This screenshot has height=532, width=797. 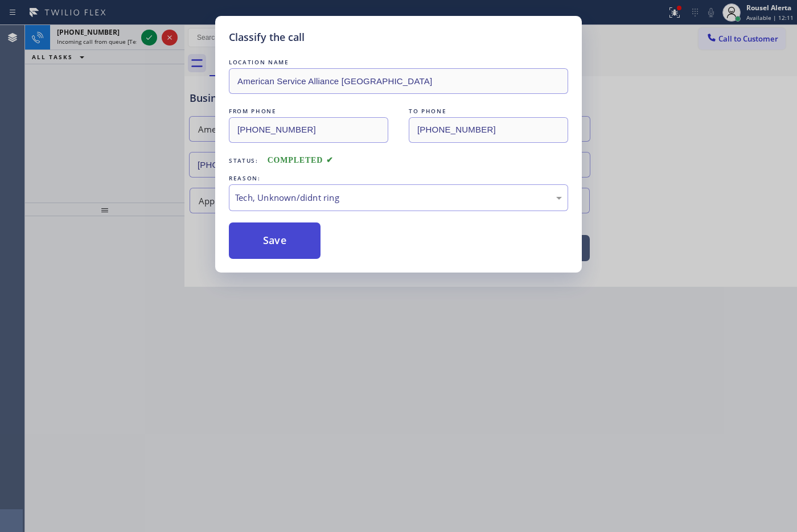 I want to click on div: Tech, Unknown/didnt ring, so click(x=398, y=197).